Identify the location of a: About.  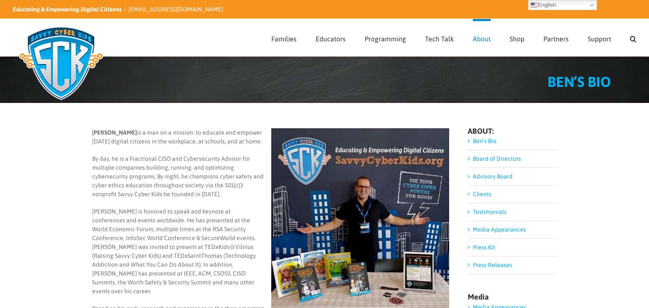
(481, 38).